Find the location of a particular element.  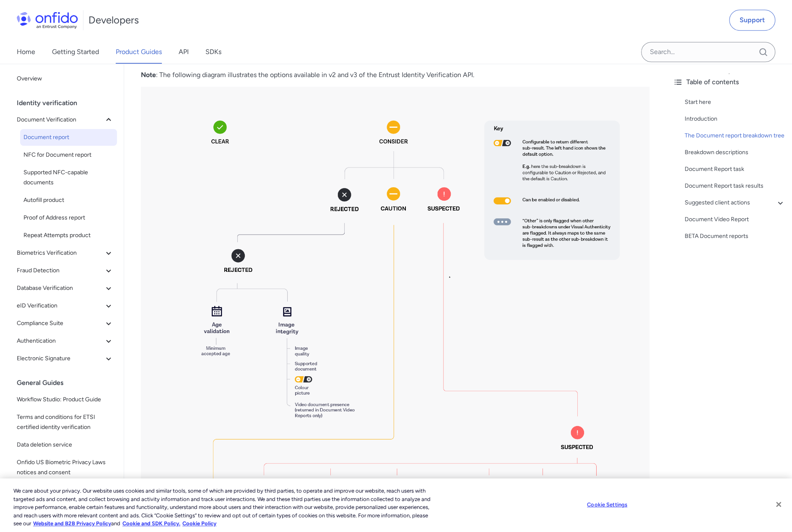

span: Repeat Attempts product is located at coordinates (68, 236).